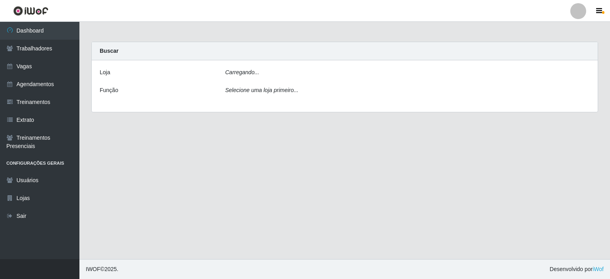 Image resolution: width=610 pixels, height=279 pixels. I want to click on i: Selecione uma loja primeiro..., so click(262, 90).